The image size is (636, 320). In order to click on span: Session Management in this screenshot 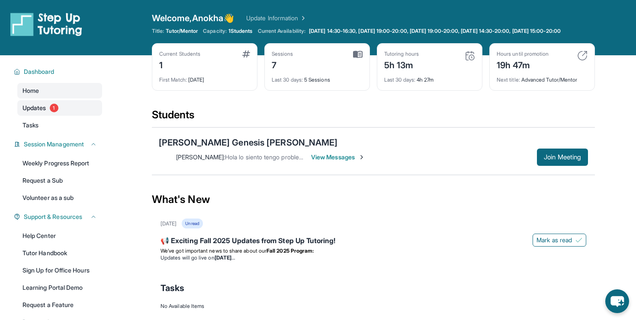, I will do `click(54, 144)`.